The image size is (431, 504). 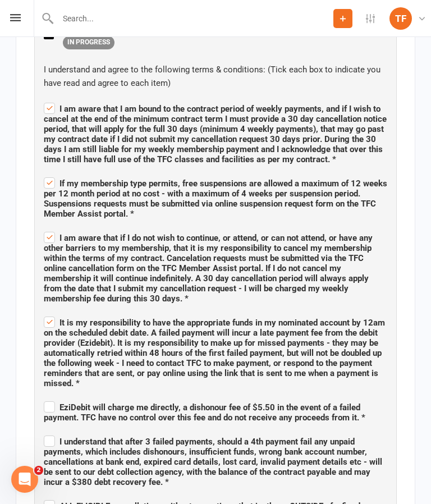 What do you see at coordinates (215, 134) in the screenshot?
I see `span: I am aware that I am bound to the contract period of weekly payments, and if I wish to cancel at ...` at bounding box center [215, 134].